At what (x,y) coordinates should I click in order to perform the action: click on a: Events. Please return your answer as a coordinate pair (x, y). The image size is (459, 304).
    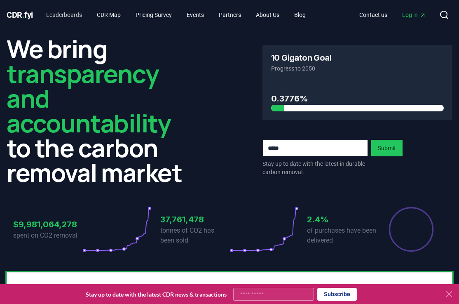
    Looking at the image, I should click on (195, 15).